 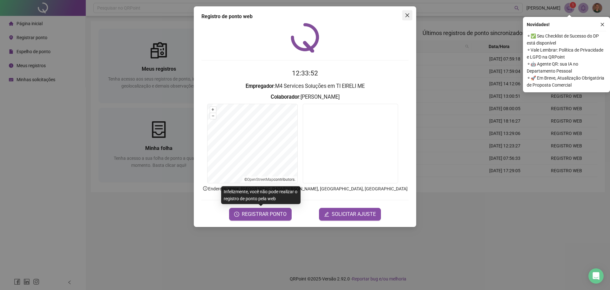 What do you see at coordinates (327, 214) in the screenshot?
I see `span: edit` at bounding box center [327, 214].